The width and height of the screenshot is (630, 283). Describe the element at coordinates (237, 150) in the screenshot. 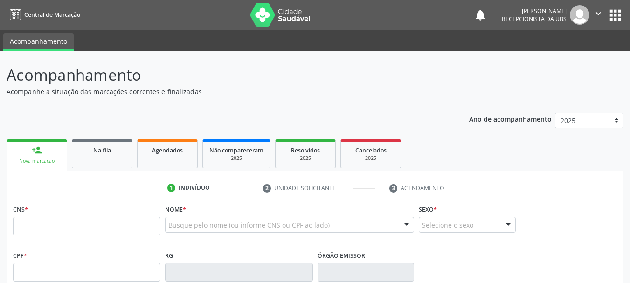

I see `span: Não compareceram` at that location.